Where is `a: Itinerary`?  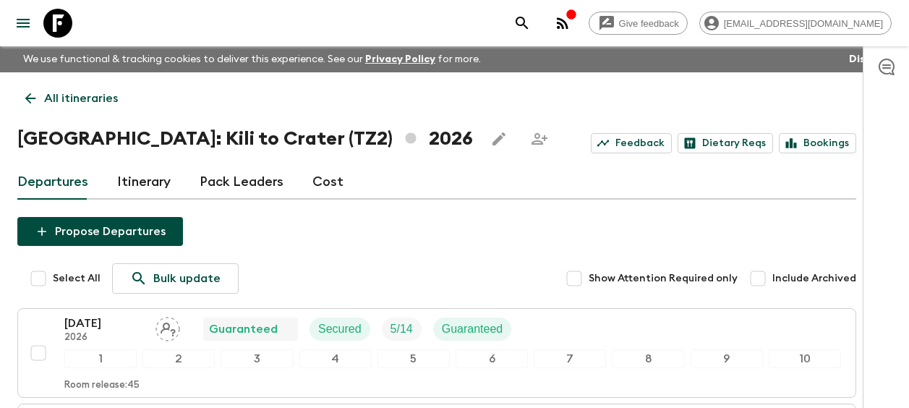
a: Itinerary is located at coordinates (144, 182).